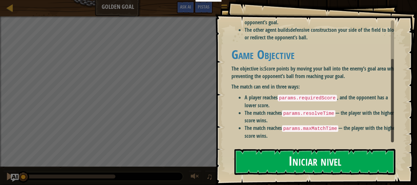 This screenshot has width=417, height=185. I want to click on button: Ajustar el volúmen, so click(195, 177).